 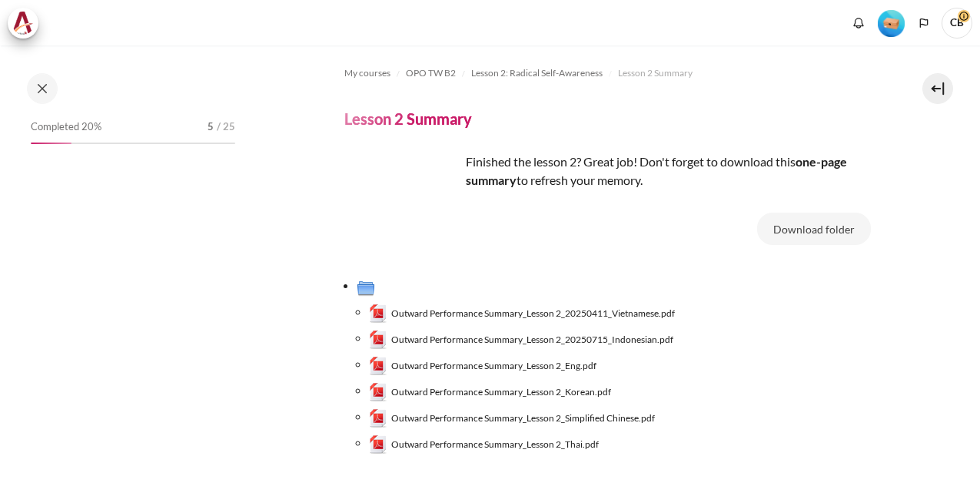 What do you see at coordinates (537, 73) in the screenshot?
I see `a: Lesson 2: Radical Self-Awareness` at bounding box center [537, 73].